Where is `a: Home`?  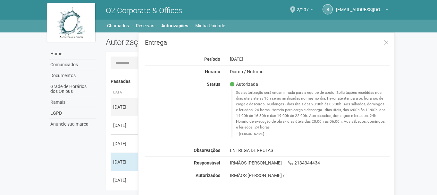 a: Home is located at coordinates (72, 54).